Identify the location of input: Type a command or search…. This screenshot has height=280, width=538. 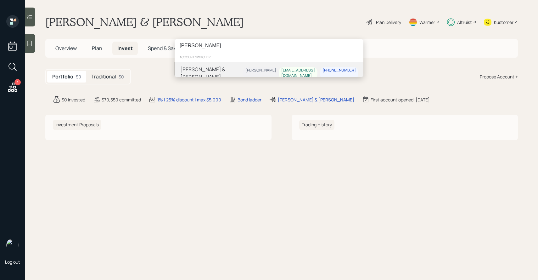
(269, 46).